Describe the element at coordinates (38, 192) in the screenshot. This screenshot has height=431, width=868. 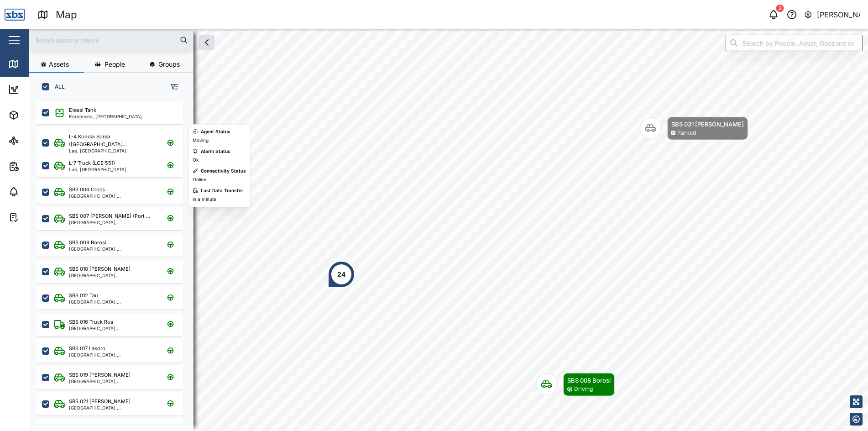
I see `div: Alarms` at that location.